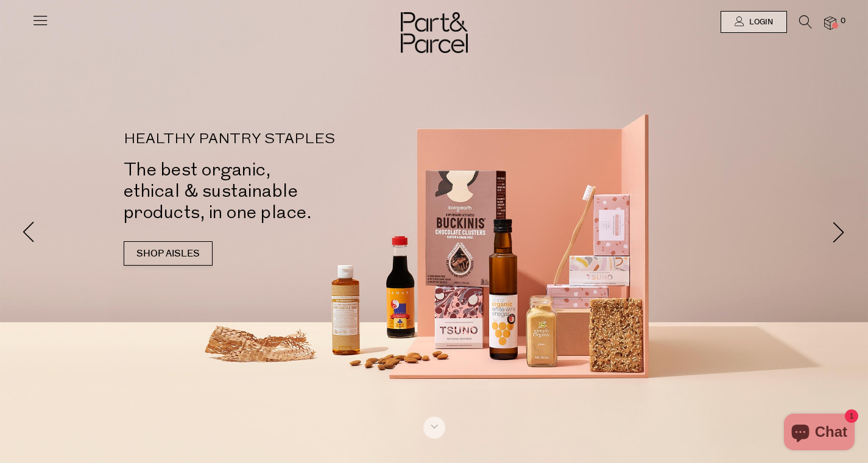  Describe the element at coordinates (830, 23) in the screenshot. I see `a: 0` at that location.